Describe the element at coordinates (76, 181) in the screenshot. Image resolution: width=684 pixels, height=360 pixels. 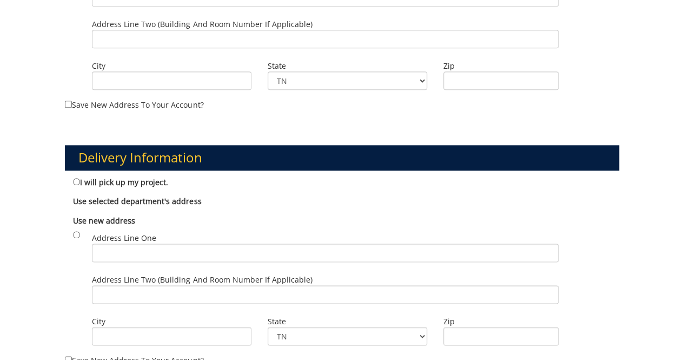
I see `input: I will pick up my project.` at that location.